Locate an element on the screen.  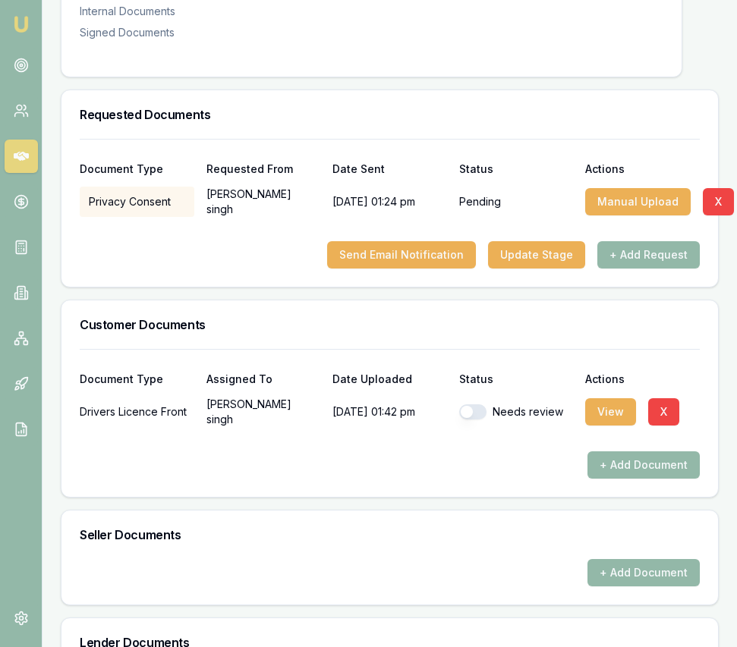
div: Internal Documents is located at coordinates (371, 11).